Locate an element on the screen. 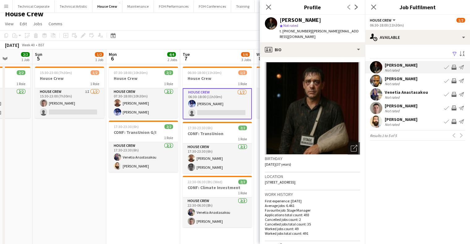 The width and height of the screenshot is (470, 244). a: Comms is located at coordinates (55, 24).